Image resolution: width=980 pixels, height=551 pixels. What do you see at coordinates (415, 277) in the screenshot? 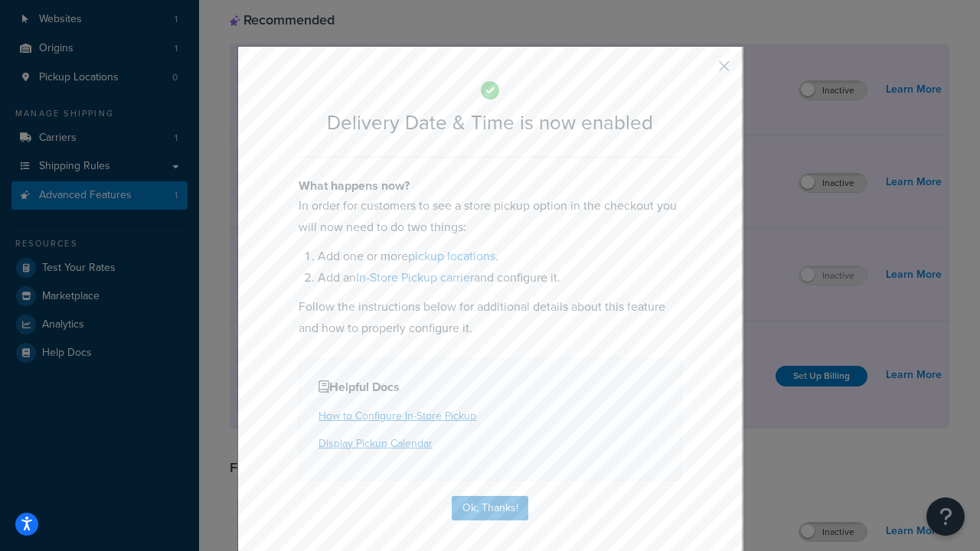
I see `a: In-Store Pickup carrier` at bounding box center [415, 277].